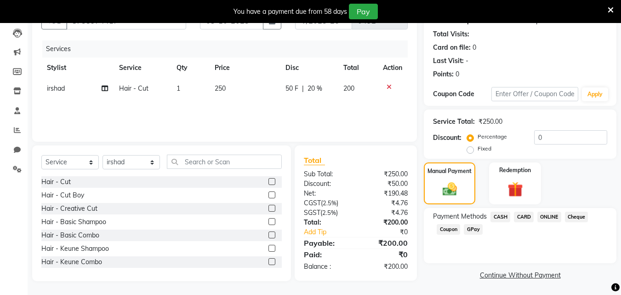  What do you see at coordinates (385, 193) in the screenshot?
I see `div: ₹190.48` at bounding box center [385, 193].